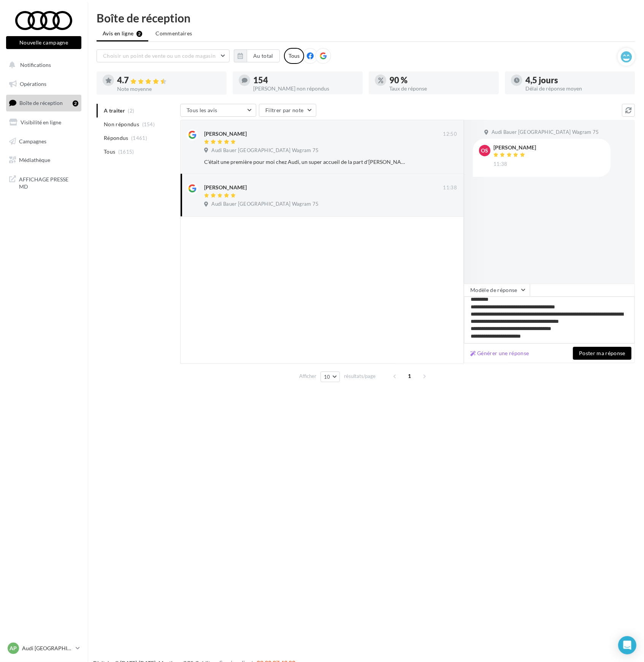  Describe the element at coordinates (287, 110) in the screenshot. I see `button: Filtrer par note` at that location.